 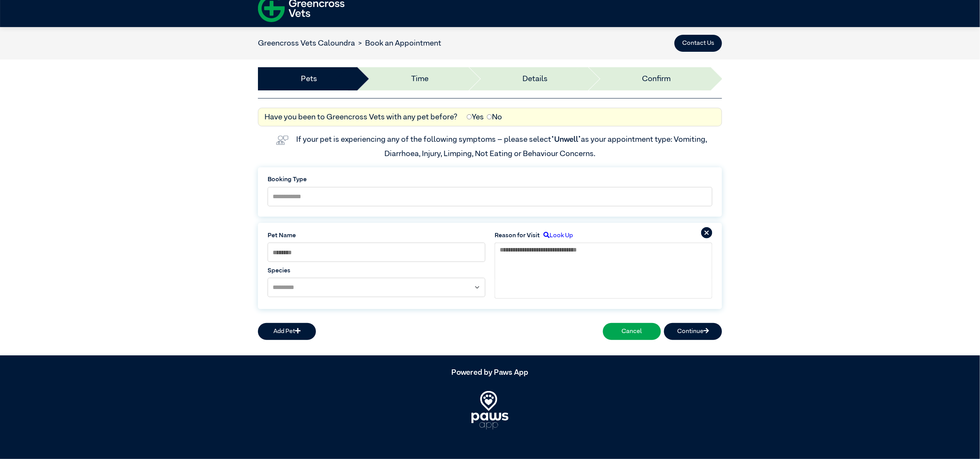 What do you see at coordinates (494, 117) in the screenshot?
I see `label: No` at bounding box center [494, 117].